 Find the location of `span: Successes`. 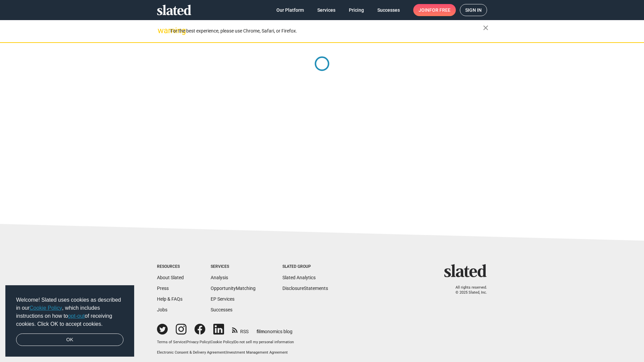

span: Successes is located at coordinates (388, 10).